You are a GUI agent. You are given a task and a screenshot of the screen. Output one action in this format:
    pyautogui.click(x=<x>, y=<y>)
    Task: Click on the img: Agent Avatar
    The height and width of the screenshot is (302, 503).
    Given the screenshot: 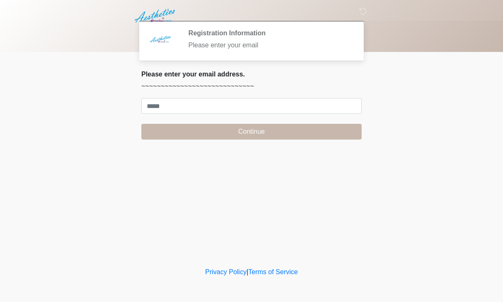 What is the action you would take?
    pyautogui.click(x=160, y=42)
    